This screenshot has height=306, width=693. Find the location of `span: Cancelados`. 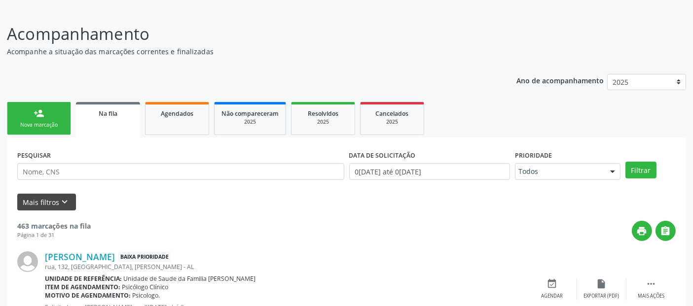

span: Cancelados is located at coordinates (392, 114).